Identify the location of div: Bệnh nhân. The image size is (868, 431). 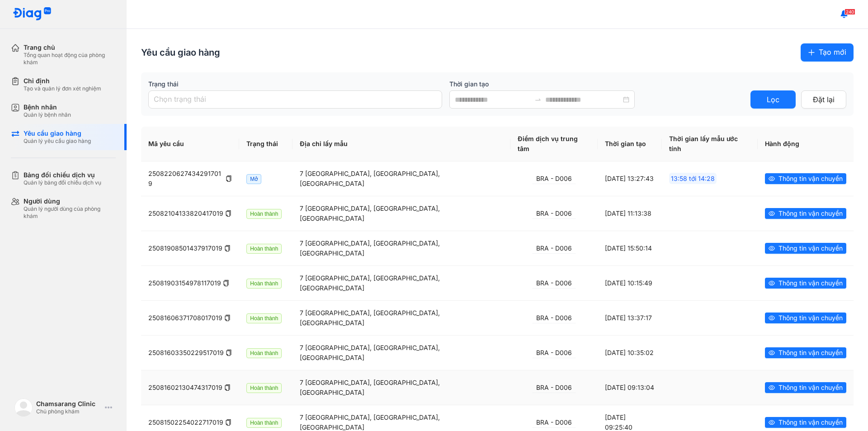
(47, 107).